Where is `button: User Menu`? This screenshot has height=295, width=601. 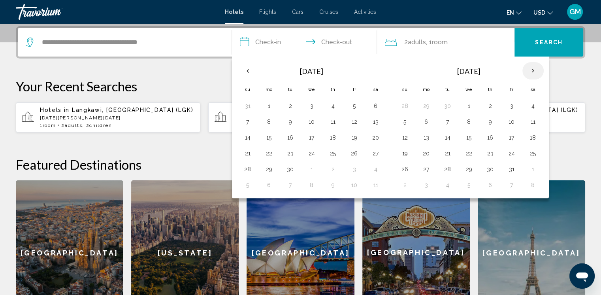 button: User Menu is located at coordinates (575, 12).